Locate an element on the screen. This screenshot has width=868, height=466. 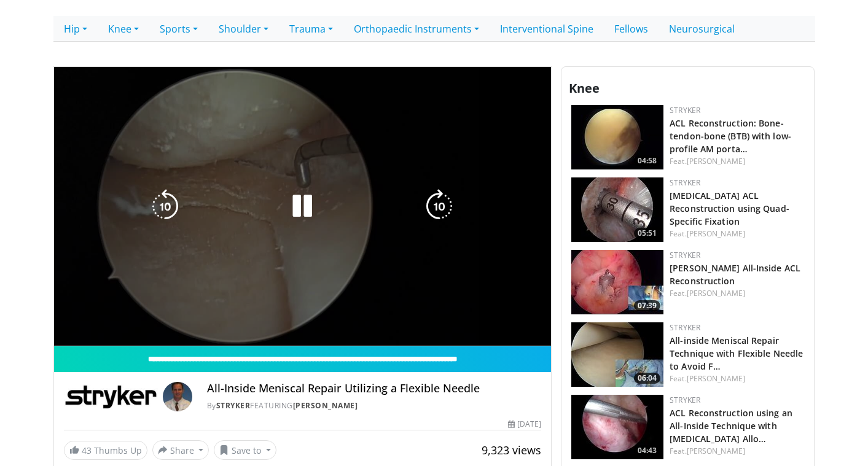
a: Fellows is located at coordinates (631, 29).